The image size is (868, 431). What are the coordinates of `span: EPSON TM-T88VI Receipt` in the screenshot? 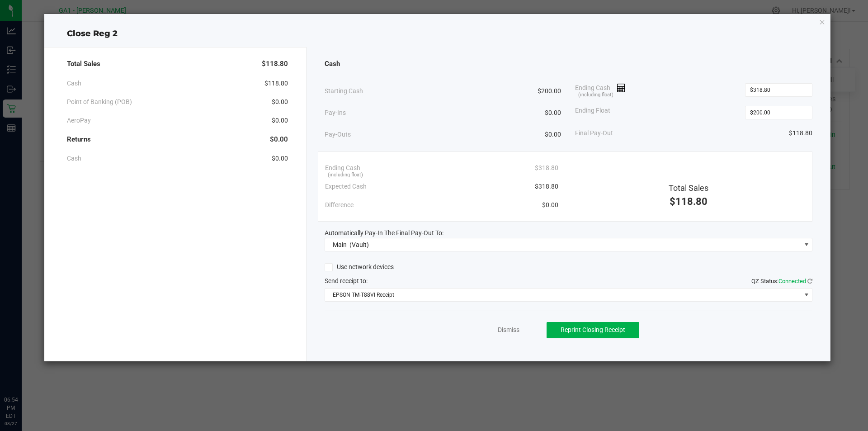 It's located at (563, 295).